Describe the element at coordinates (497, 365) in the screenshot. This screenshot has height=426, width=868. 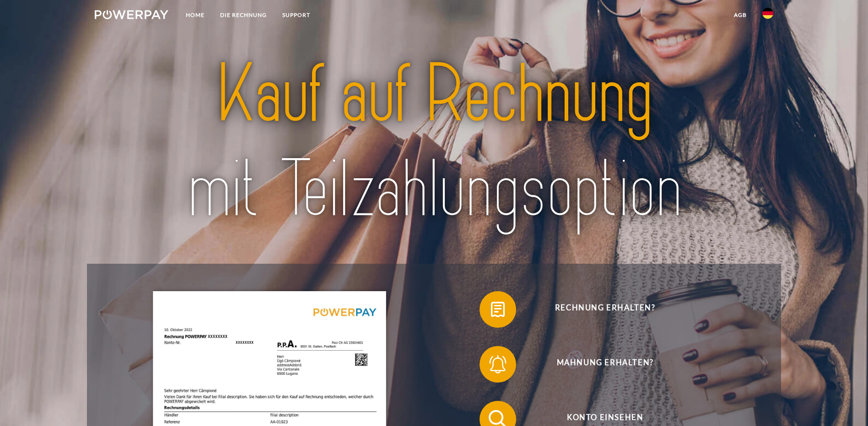
I see `img: qb_bell.svg` at that location.